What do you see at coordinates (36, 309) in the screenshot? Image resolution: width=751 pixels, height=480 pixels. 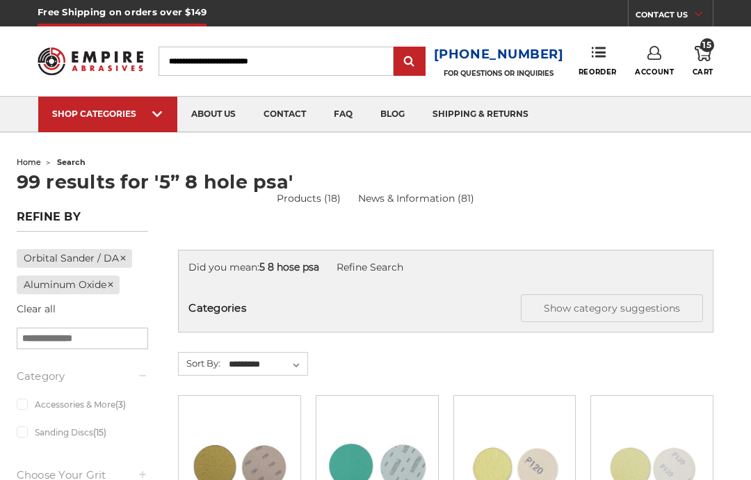 I see `a: Clear all` at bounding box center [36, 309].